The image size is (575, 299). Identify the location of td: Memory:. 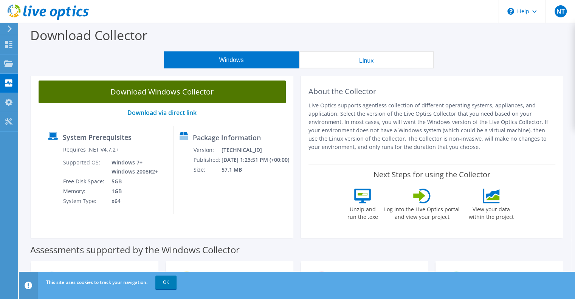
(84, 191).